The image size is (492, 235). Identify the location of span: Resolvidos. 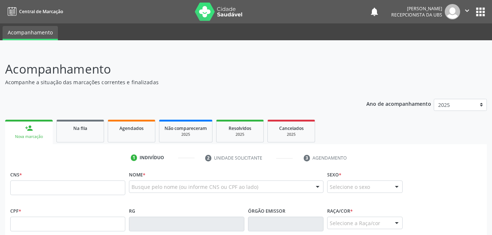
(240, 128).